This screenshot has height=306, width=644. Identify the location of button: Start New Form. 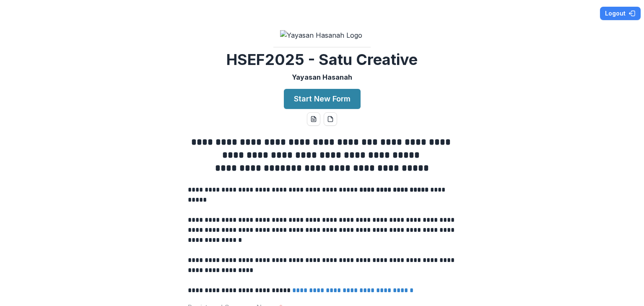
(322, 99).